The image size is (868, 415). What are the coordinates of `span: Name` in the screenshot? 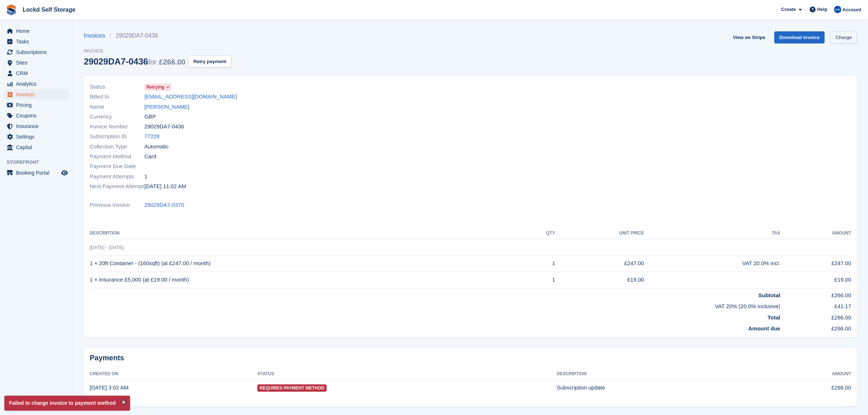 It's located at (117, 107).